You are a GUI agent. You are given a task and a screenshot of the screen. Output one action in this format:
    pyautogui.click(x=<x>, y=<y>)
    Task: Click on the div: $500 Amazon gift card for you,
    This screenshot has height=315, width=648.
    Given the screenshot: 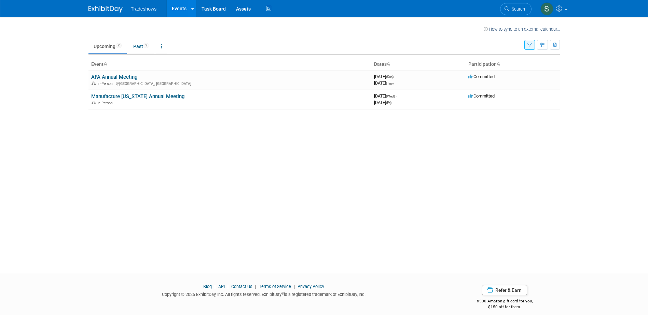 What is the action you would take?
    pyautogui.click(x=504, y=302)
    